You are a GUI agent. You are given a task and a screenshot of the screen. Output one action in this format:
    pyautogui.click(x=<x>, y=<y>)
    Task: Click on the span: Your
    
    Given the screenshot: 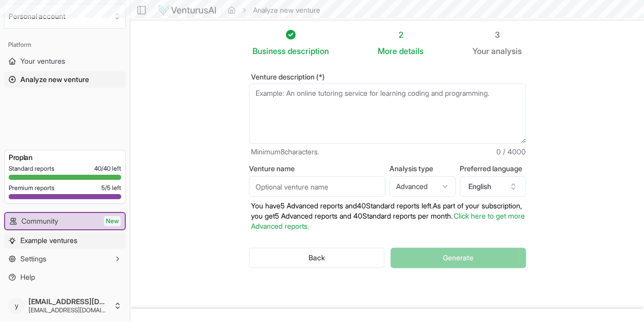 What is the action you would take?
    pyautogui.click(x=480, y=51)
    